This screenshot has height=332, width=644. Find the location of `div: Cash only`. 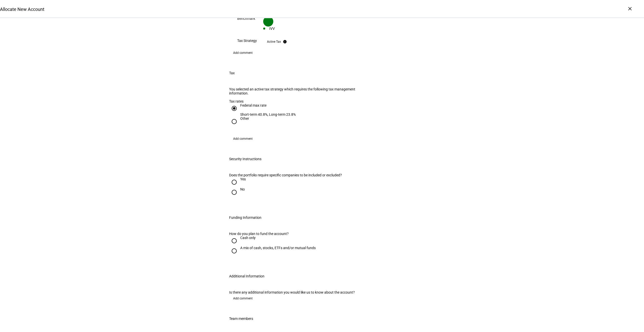

div: Cash only is located at coordinates (248, 238).